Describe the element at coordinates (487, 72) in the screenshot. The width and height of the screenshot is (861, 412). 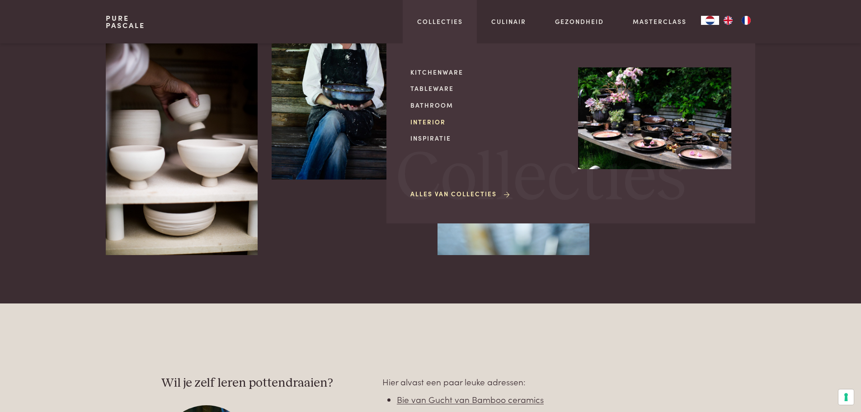
I see `a: Kitchenware` at that location.